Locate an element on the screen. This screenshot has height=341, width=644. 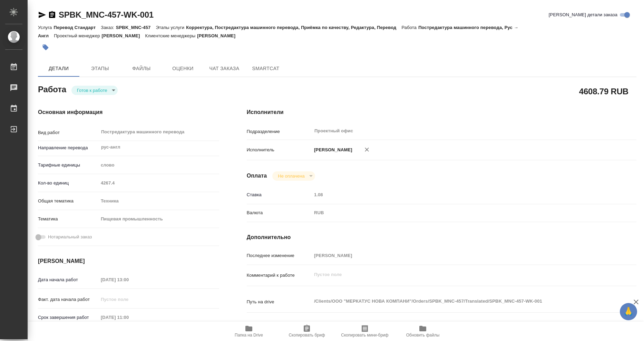
p: Исполнитель is located at coordinates (279, 150).